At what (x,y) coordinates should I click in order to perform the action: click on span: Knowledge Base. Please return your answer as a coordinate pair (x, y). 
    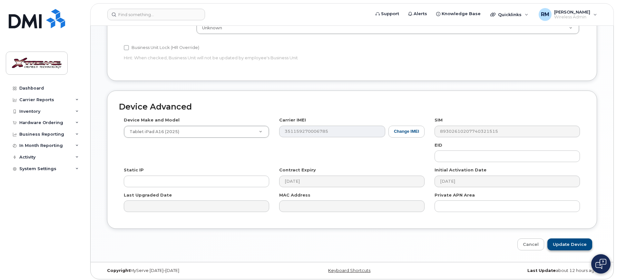
    Looking at the image, I should click on (461, 14).